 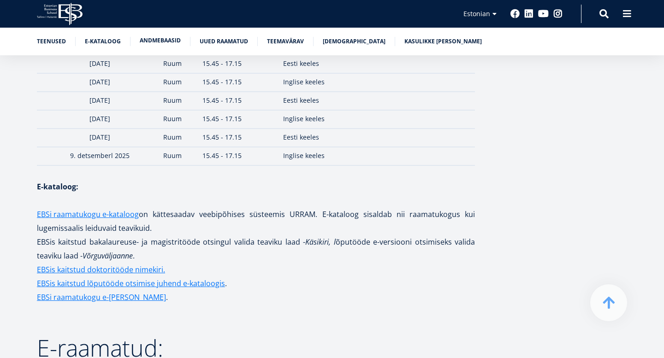 I want to click on strong: E-kataloog:, so click(x=58, y=187).